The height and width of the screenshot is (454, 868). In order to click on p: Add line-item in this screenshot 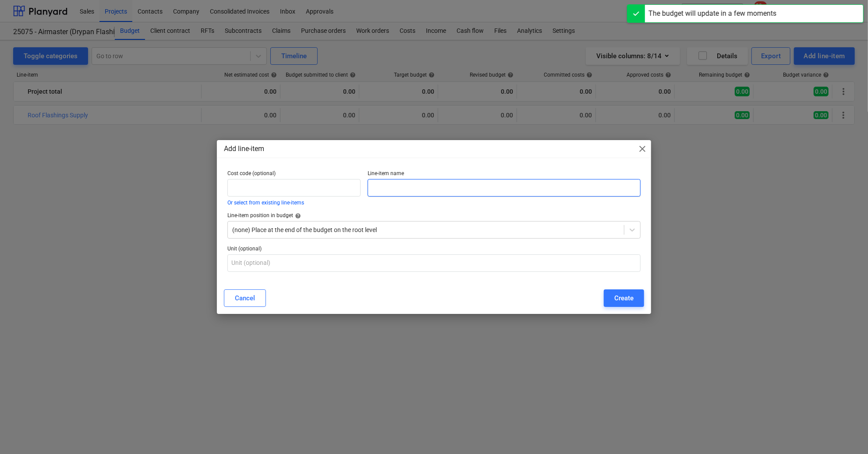, I will do `click(244, 149)`.